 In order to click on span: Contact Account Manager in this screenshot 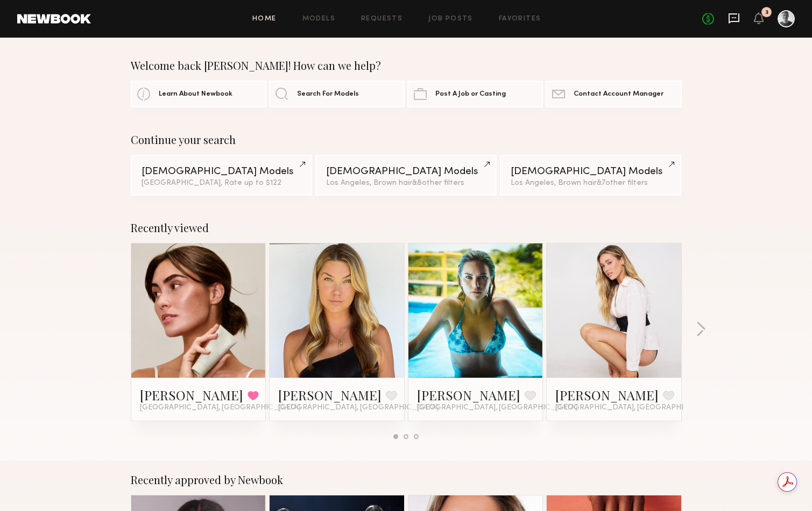, I will do `click(618, 94)`.